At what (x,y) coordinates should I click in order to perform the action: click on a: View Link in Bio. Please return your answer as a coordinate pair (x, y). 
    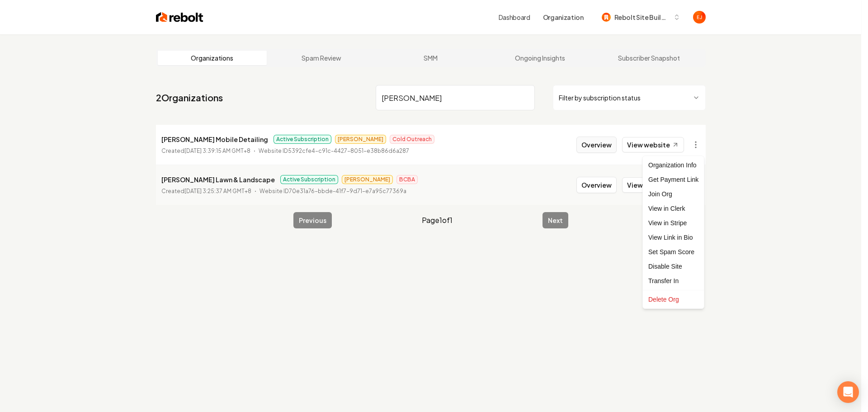
    Looking at the image, I should click on (673, 238).